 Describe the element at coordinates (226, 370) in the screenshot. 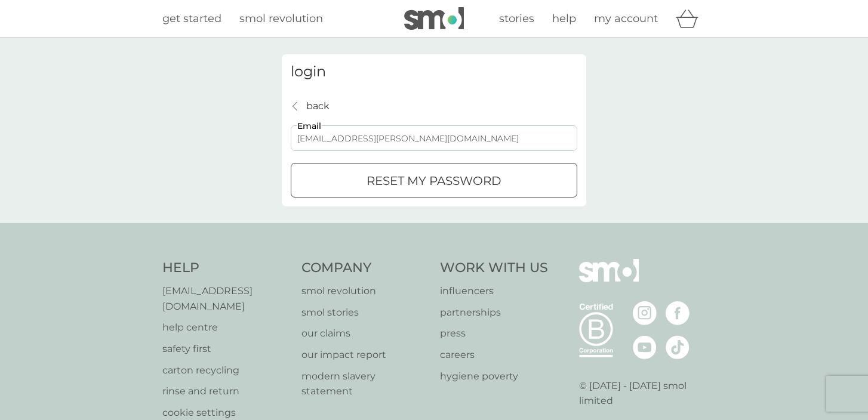

I see `a: carton recycling` at that location.